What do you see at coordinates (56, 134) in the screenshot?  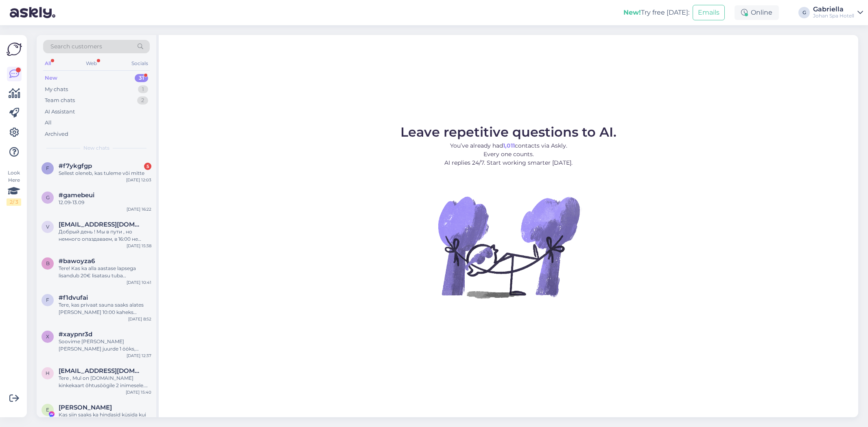 I see `div: Archived` at bounding box center [56, 134].